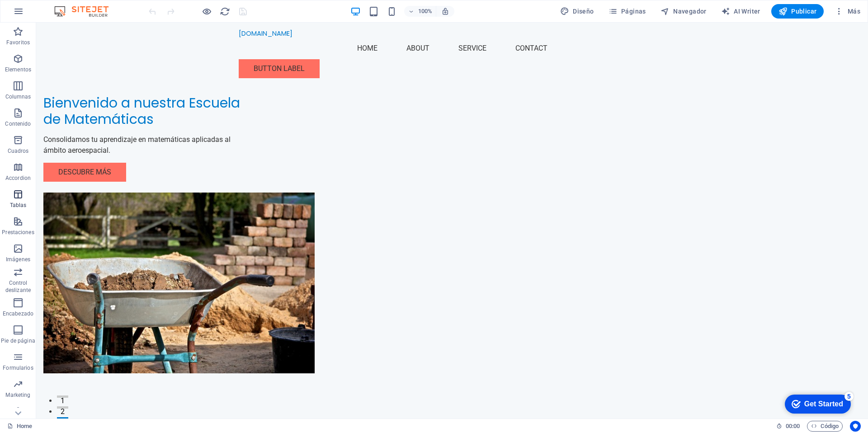 This screenshot has width=868, height=433. Describe the element at coordinates (18, 43) in the screenshot. I see `p: Favoritos` at that location.